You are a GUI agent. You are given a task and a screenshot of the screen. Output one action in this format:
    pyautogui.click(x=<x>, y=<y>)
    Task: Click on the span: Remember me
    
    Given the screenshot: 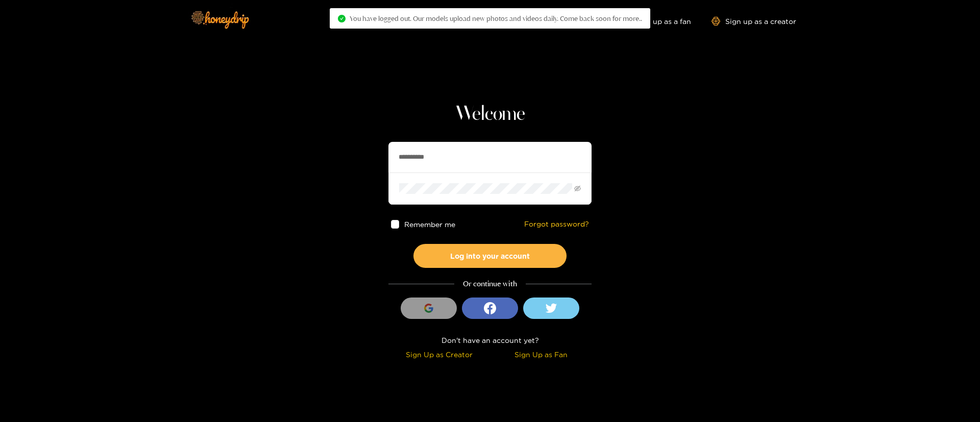 What is the action you would take?
    pyautogui.click(x=430, y=224)
    